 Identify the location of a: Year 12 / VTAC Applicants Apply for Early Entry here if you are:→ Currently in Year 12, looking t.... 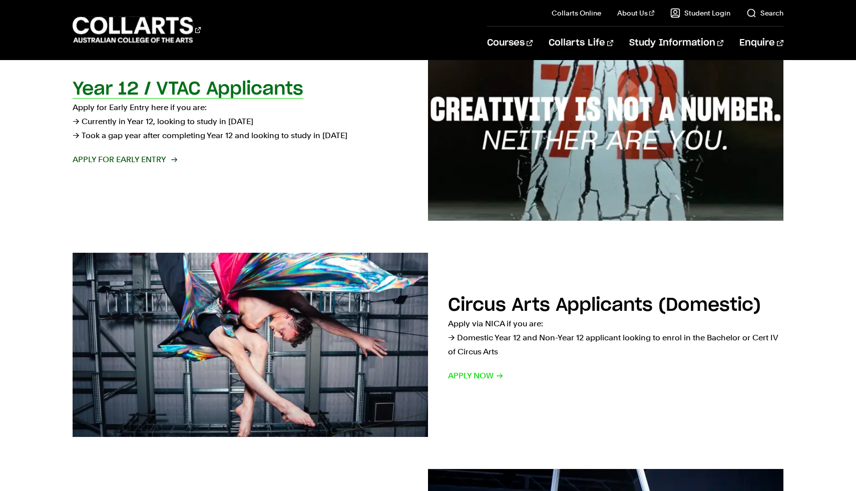
(428, 129).